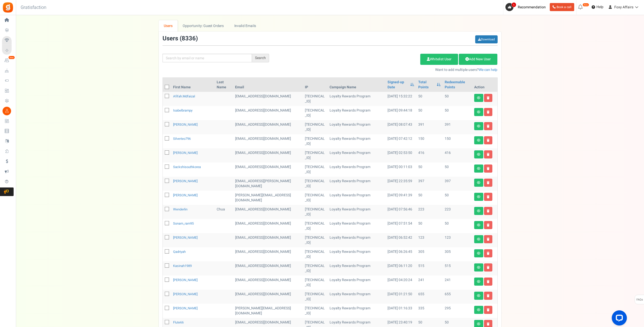 This screenshot has width=644, height=327. What do you see at coordinates (439, 59) in the screenshot?
I see `a: Whitelist User` at bounding box center [439, 59].